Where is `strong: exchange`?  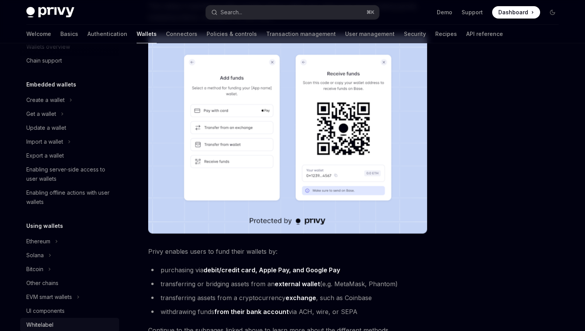
strong: exchange is located at coordinates (300, 298).